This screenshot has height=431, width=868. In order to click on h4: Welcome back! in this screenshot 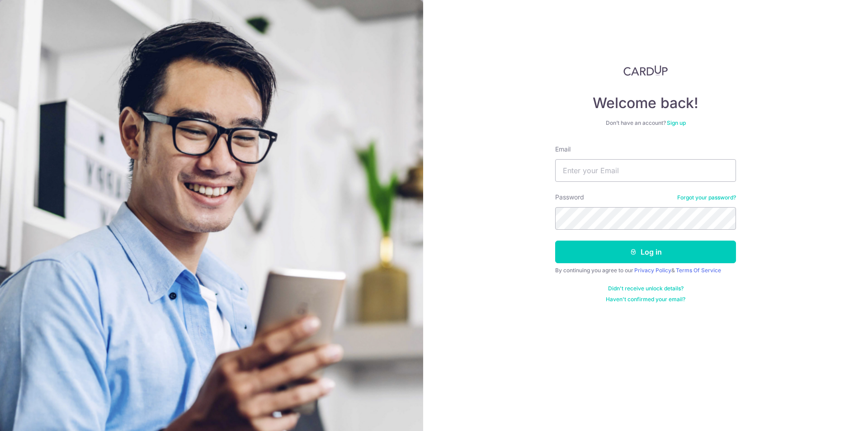, I will do `click(646, 103)`.